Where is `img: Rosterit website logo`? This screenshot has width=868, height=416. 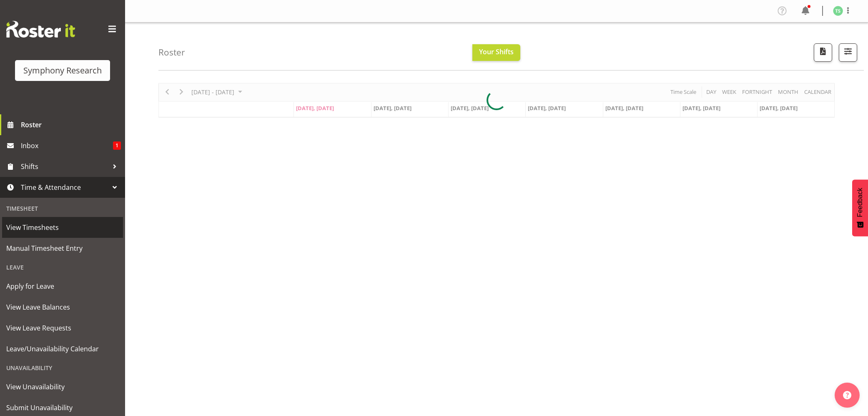
img: Rosterit website logo is located at coordinates (40, 29).